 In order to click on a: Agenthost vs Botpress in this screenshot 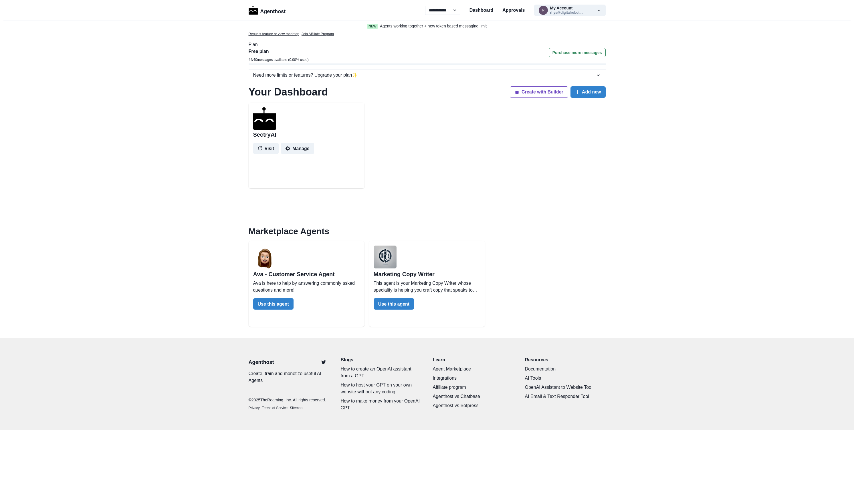, I will do `click(473, 406)`.